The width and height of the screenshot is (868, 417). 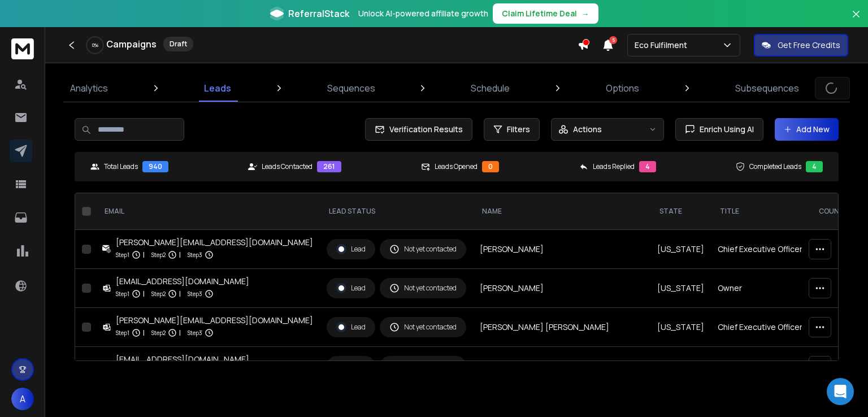 What do you see at coordinates (89, 88) in the screenshot?
I see `p: Analytics` at bounding box center [89, 88].